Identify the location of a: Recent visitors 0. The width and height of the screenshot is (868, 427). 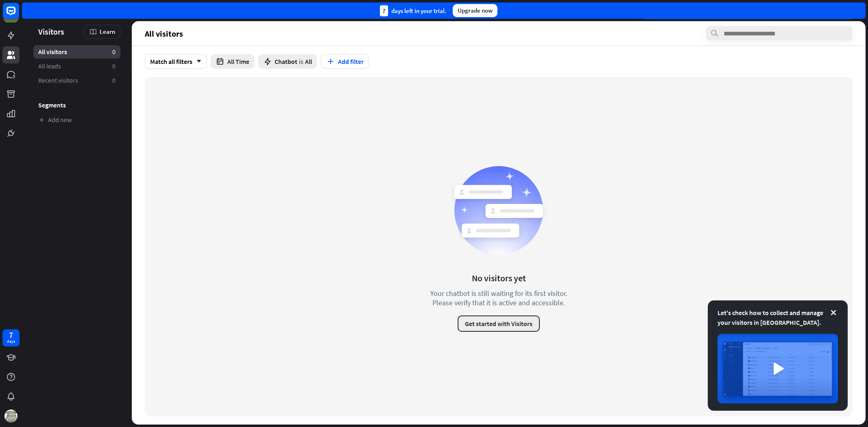
(77, 80).